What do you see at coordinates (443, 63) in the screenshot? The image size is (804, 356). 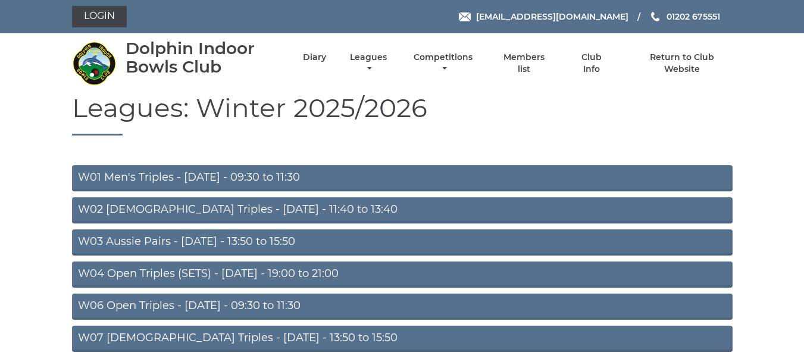 I see `a: Competitions` at bounding box center [443, 63].